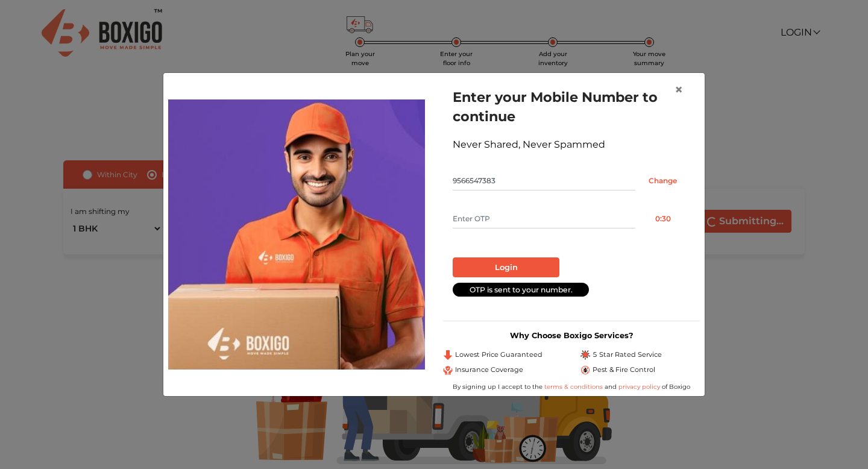  What do you see at coordinates (489, 370) in the screenshot?
I see `span: Insurance Coverage` at bounding box center [489, 370].